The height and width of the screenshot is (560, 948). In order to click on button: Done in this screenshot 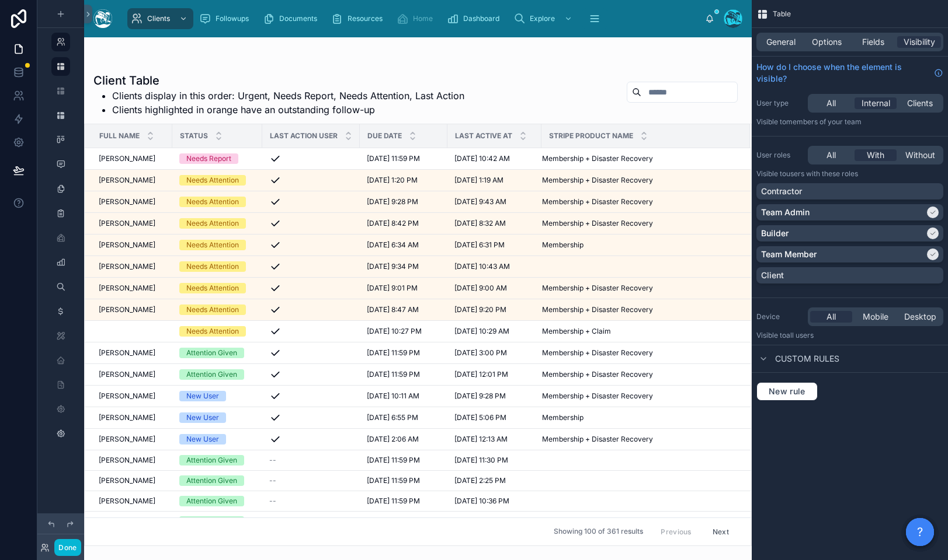, I will do `click(67, 547)`.